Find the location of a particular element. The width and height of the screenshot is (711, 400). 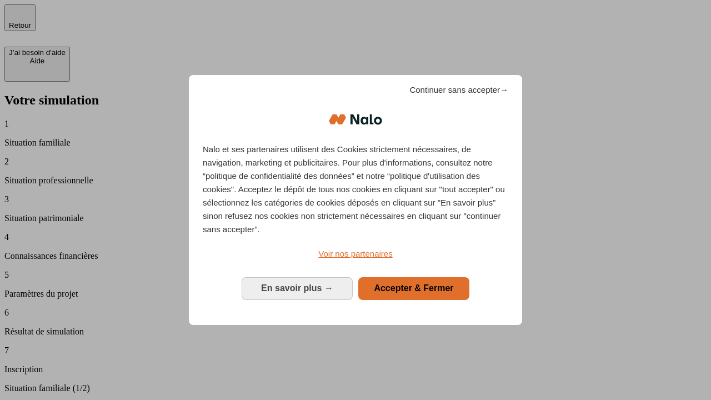

p: Nalo et ses partenaires utilisent des Cookies strictement nécessaires, de navigation, marketing e... is located at coordinates (355, 189).